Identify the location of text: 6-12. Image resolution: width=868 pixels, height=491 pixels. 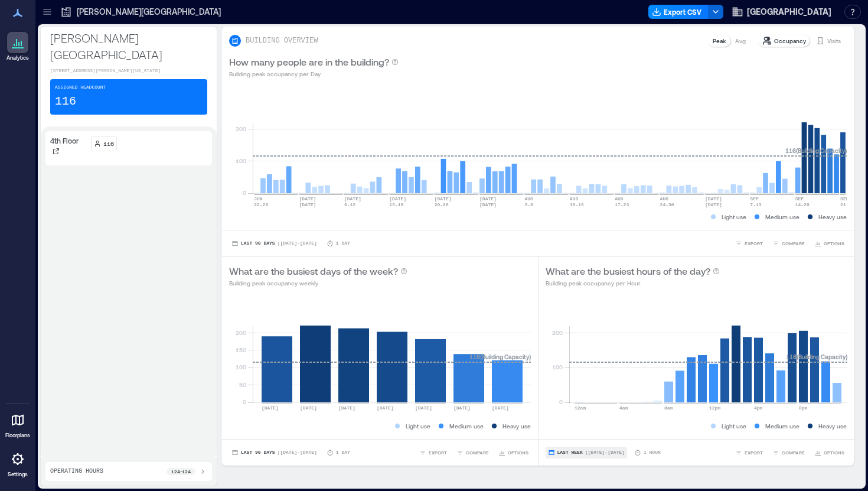
(350, 204).